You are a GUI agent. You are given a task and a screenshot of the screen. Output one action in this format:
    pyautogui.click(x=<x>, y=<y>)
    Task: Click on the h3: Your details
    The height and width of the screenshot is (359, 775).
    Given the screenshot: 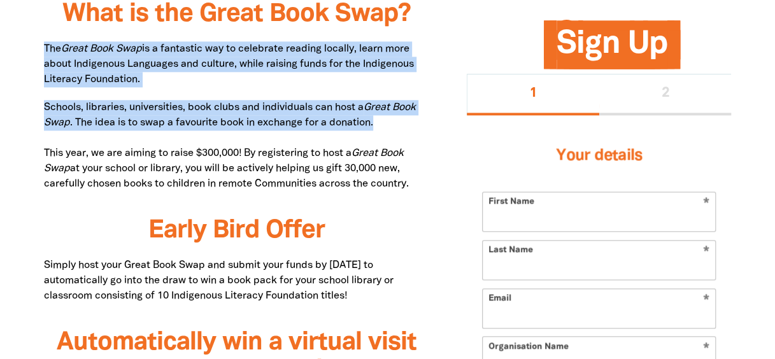 What is the action you would take?
    pyautogui.click(x=598, y=156)
    